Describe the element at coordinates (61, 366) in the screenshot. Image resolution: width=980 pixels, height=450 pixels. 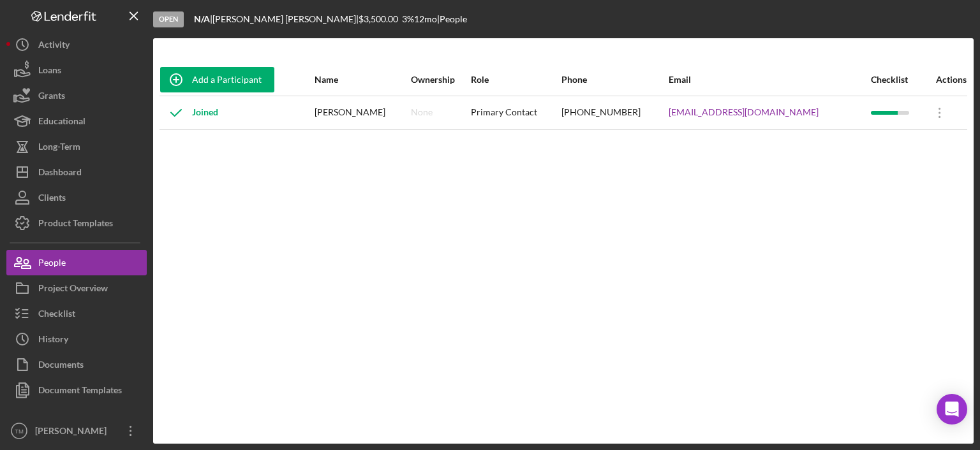
I see `div: Documents` at that location.